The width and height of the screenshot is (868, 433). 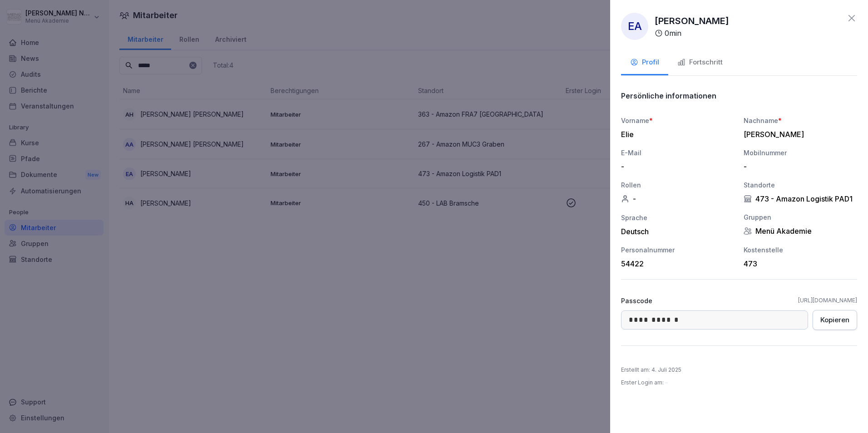 What do you see at coordinates (678, 184) in the screenshot?
I see `div: Rollen` at bounding box center [678, 184].